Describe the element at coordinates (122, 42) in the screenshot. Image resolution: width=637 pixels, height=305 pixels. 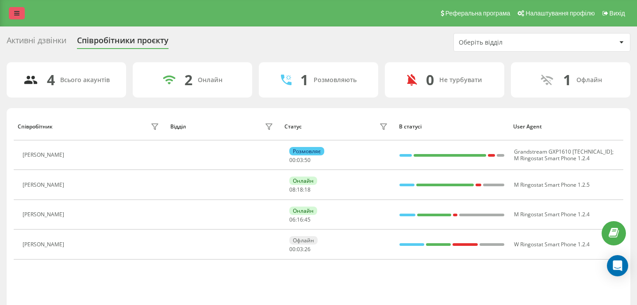
I see `div: Співробітники проєкту` at that location.